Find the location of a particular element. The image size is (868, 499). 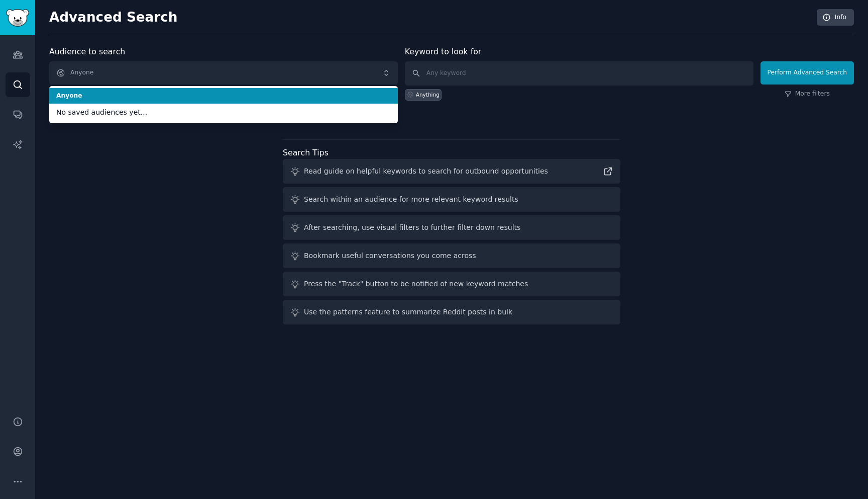

h2: Advanced Search is located at coordinates (430, 18).